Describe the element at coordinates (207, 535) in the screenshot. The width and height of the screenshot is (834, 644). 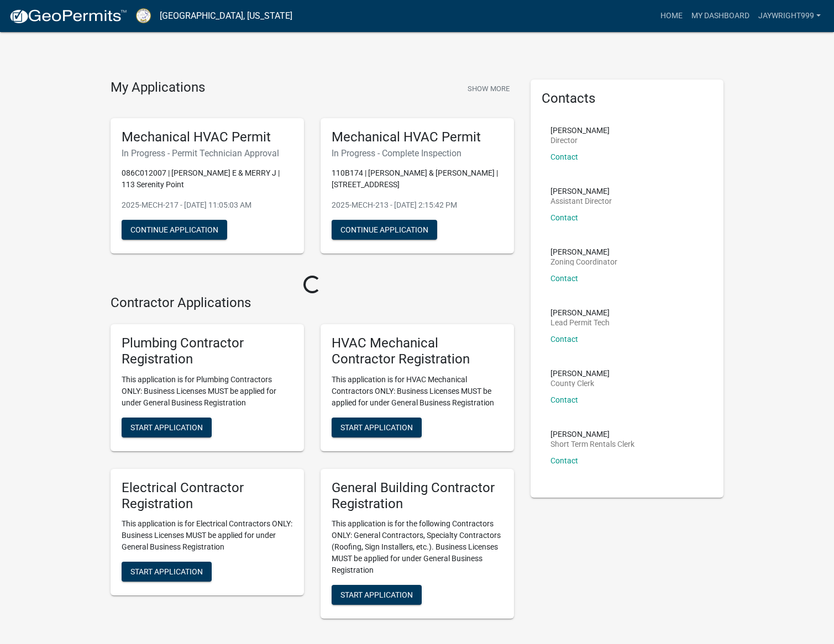
I see `p: This application is for Electrical Contractors ONLY: Business Licenses MUST be applied for under ...` at that location.